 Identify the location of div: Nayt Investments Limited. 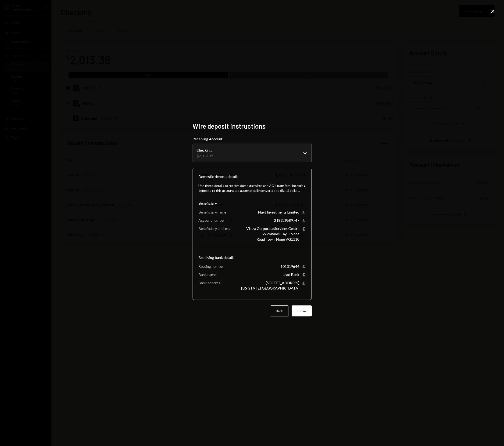
(279, 212).